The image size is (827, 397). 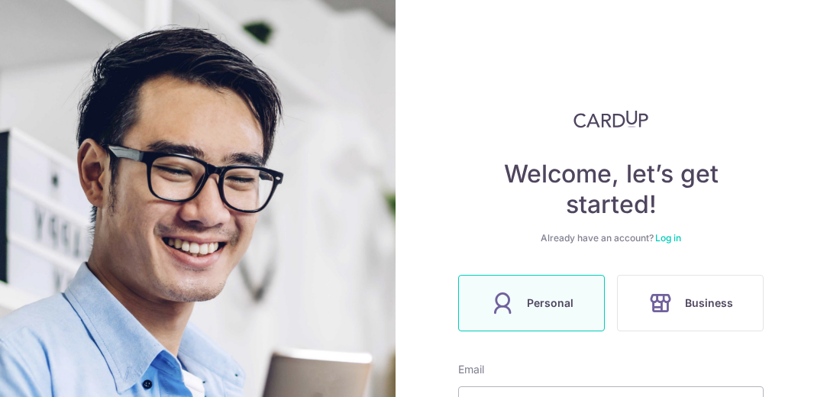 What do you see at coordinates (611, 238) in the screenshot?
I see `div: Already have an account?` at bounding box center [611, 238].